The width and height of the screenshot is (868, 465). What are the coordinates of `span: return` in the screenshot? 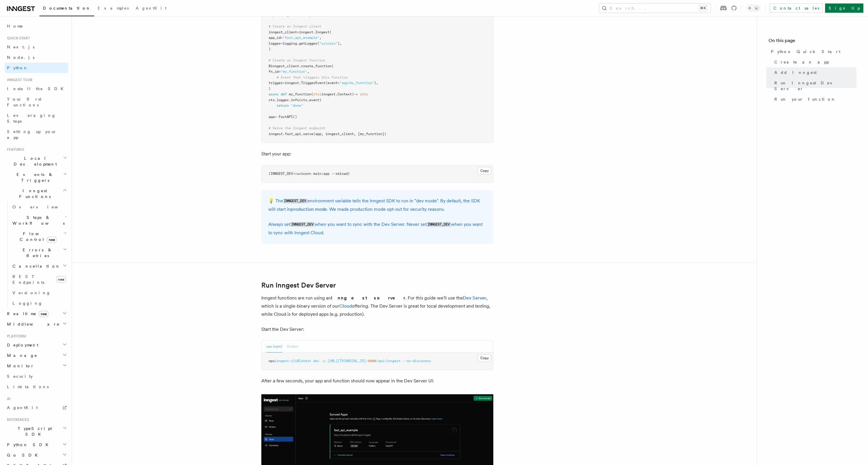 It's located at (283, 105).